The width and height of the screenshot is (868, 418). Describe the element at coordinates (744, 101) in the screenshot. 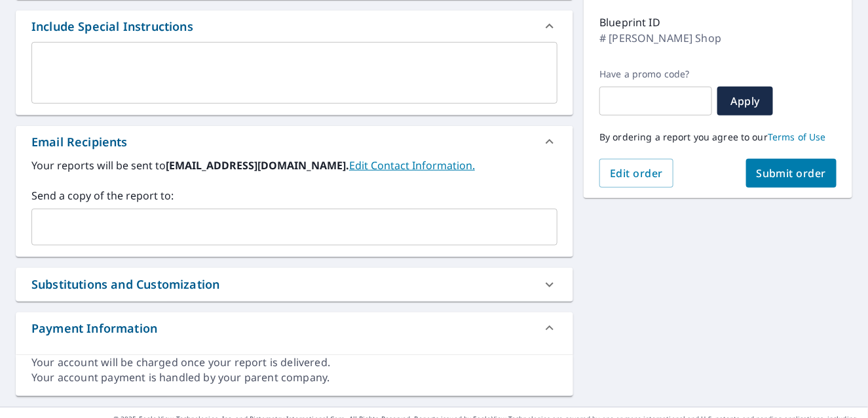

I see `span: Apply` at that location.